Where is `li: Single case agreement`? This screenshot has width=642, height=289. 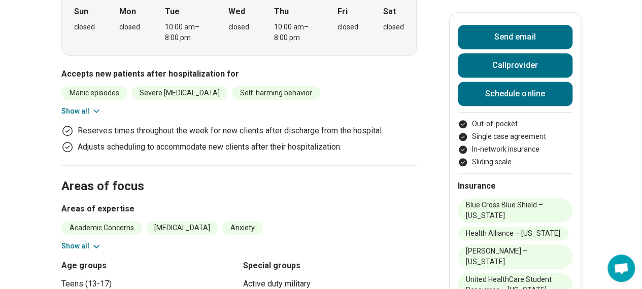
li: Single case agreement is located at coordinates (515, 136).